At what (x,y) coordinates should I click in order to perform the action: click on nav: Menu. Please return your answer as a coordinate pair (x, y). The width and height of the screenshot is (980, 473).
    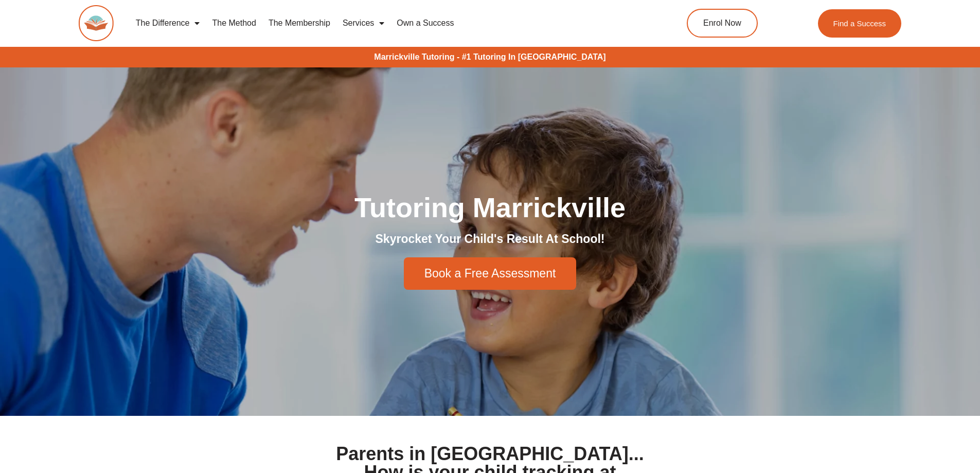
    Looking at the image, I should click on (384, 23).